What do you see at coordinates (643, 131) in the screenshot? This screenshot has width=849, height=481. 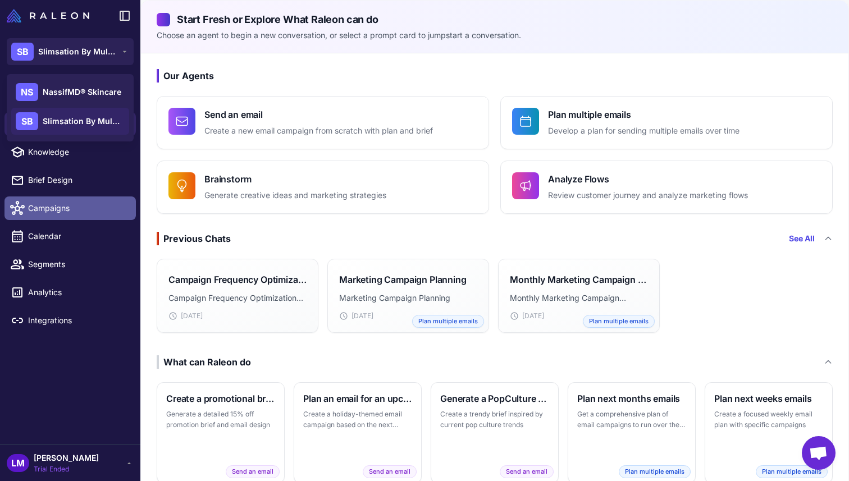 I see `p: Develop a plan for sending multiple emails over time` at bounding box center [643, 131].